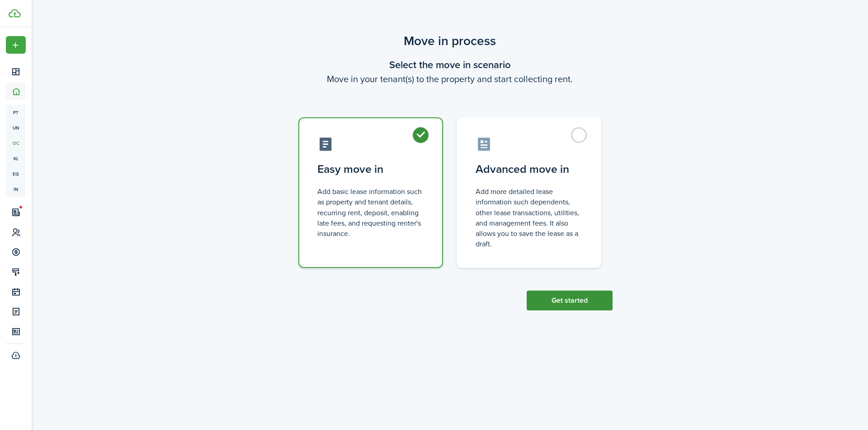 This screenshot has width=868, height=430. I want to click on control-radio-card-title: Easy move in, so click(371, 169).